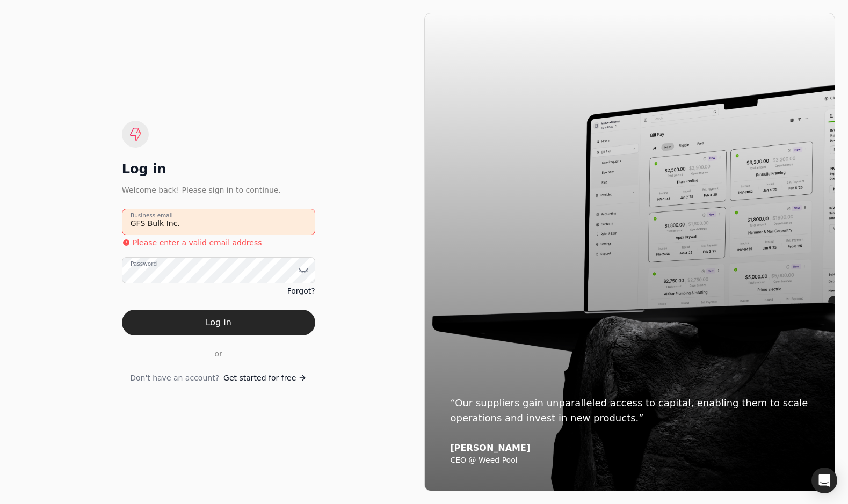  What do you see at coordinates (259, 378) in the screenshot?
I see `span: Get started for free` at bounding box center [259, 378].